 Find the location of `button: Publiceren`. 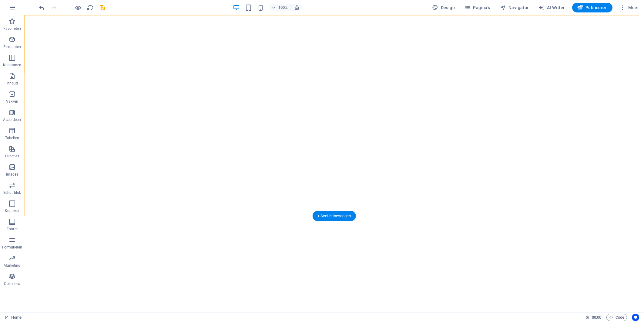

button: Publiceren is located at coordinates (592, 8).